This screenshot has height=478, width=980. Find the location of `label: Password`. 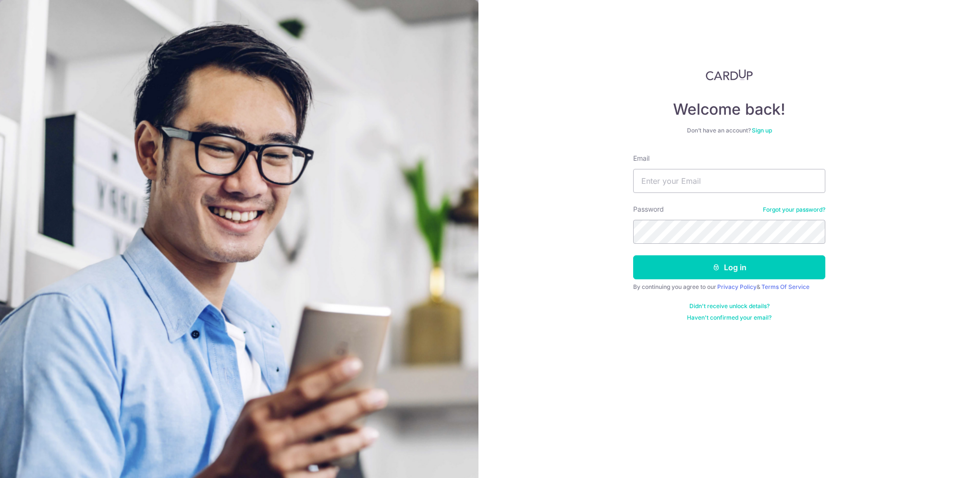

label: Password is located at coordinates (649, 209).